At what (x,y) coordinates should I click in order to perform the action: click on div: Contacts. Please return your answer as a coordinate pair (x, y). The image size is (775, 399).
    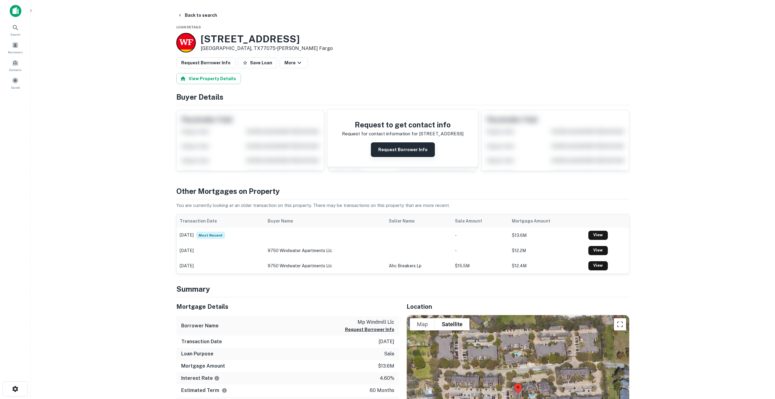
    Looking at the image, I should click on (15, 65).